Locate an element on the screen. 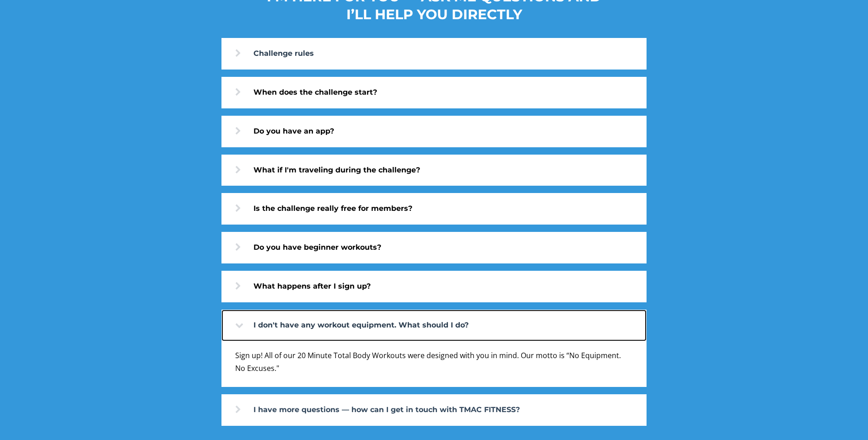 This screenshot has width=868, height=440. a: What happens after I sign up? is located at coordinates (434, 287).